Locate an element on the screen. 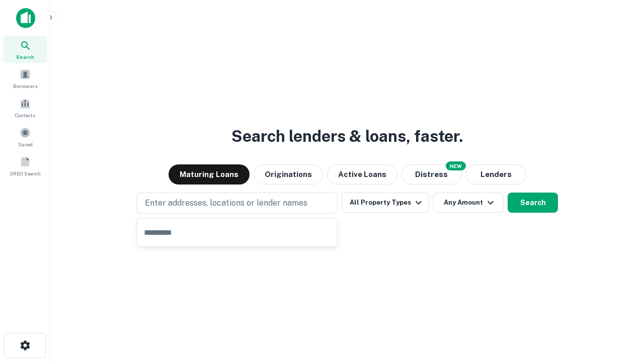 The height and width of the screenshot is (362, 644). button: Maturing Loans is located at coordinates (209, 174).